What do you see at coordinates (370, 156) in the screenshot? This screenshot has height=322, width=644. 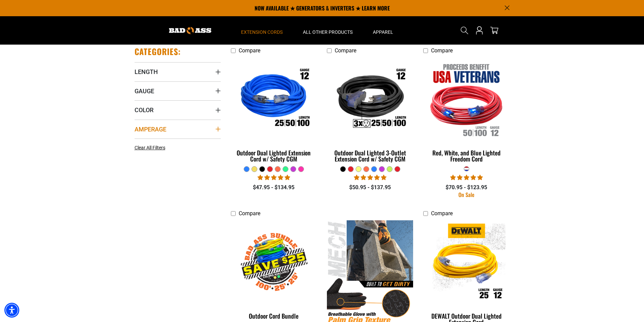 I see `div: Outdoor Dual Lighted 3-Outlet Extension Cord w/ Safety CGM` at bounding box center [370, 156].